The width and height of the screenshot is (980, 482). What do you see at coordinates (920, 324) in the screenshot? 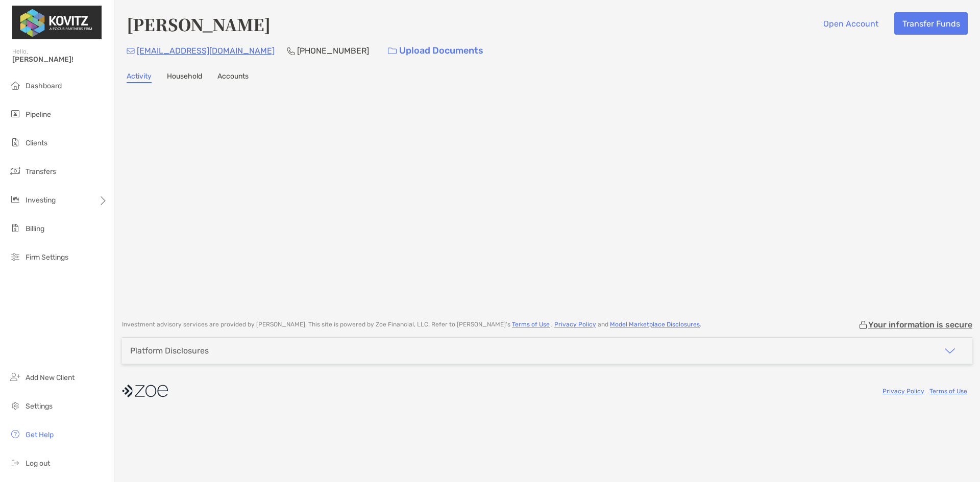
I see `p: Your information is secure` at bounding box center [920, 324].